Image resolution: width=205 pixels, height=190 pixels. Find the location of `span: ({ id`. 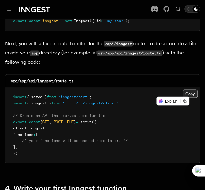

span: ({ id is located at coordinates (95, 21).